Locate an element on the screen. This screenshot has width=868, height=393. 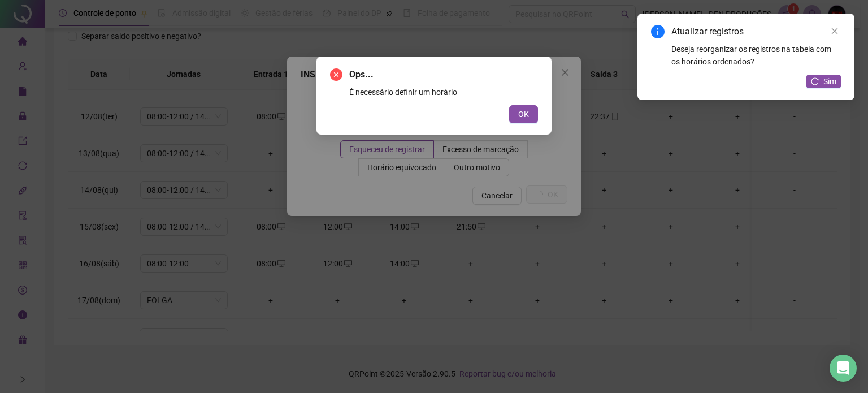
div: Open Intercom Messenger is located at coordinates (843, 368).